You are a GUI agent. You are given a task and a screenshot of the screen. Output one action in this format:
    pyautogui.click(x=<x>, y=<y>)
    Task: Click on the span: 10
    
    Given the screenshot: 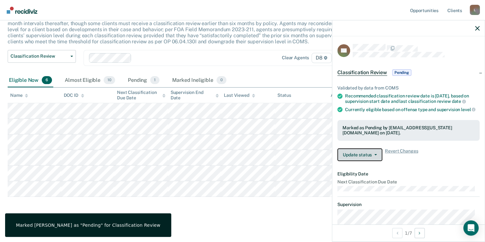 What is the action you would take?
    pyautogui.click(x=109, y=80)
    